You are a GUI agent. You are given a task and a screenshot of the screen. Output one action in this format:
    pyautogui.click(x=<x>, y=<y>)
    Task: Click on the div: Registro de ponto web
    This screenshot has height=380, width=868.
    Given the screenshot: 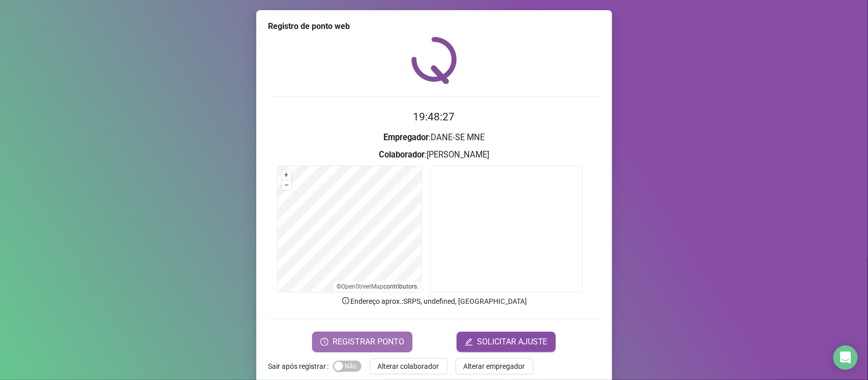 What is the action you would take?
    pyautogui.click(x=434, y=27)
    